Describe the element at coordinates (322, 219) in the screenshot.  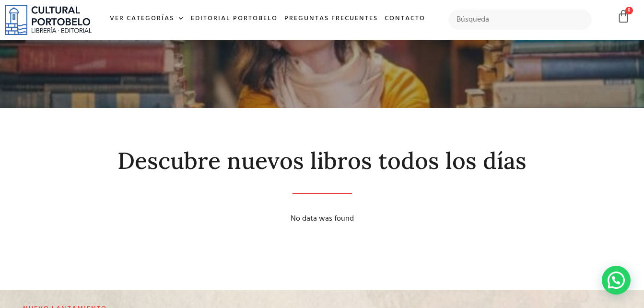
I see `div: No data was found` at that location.